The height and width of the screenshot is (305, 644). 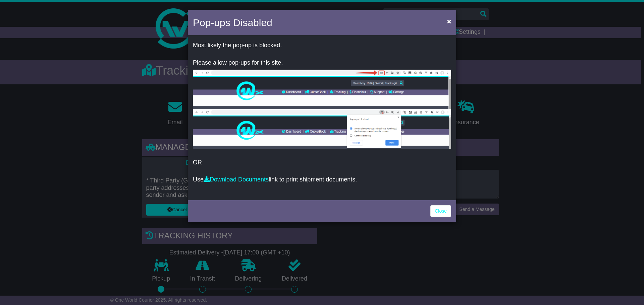 I want to click on p: Please allow pop-ups for this site., so click(x=322, y=63).